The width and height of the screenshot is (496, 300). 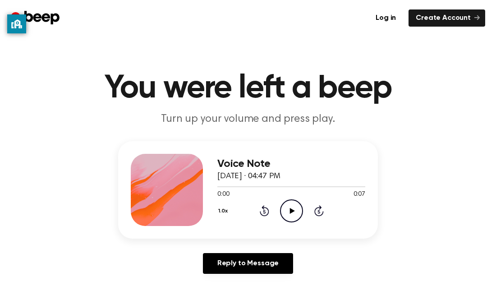 I want to click on span: 0:00, so click(x=223, y=194).